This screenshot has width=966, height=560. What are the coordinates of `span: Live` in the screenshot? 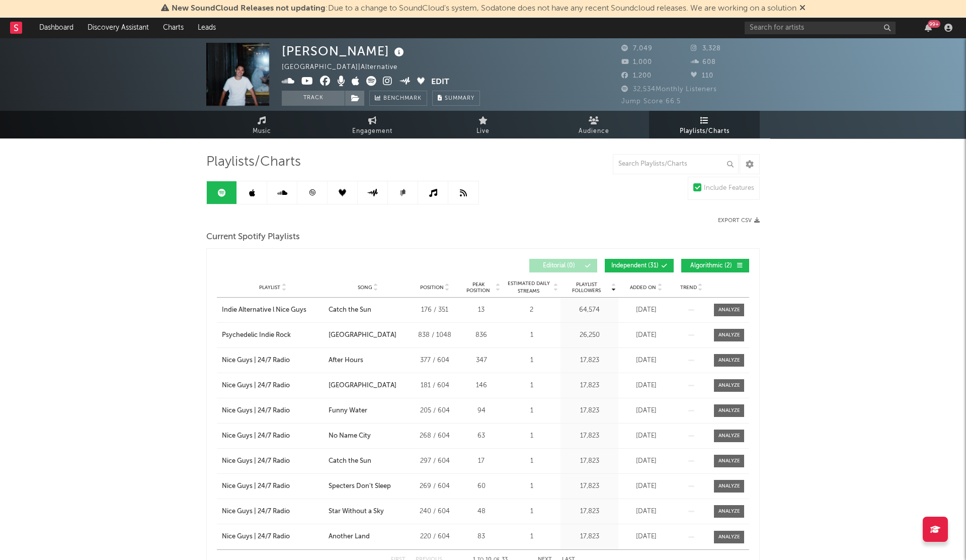 It's located at (483, 132).